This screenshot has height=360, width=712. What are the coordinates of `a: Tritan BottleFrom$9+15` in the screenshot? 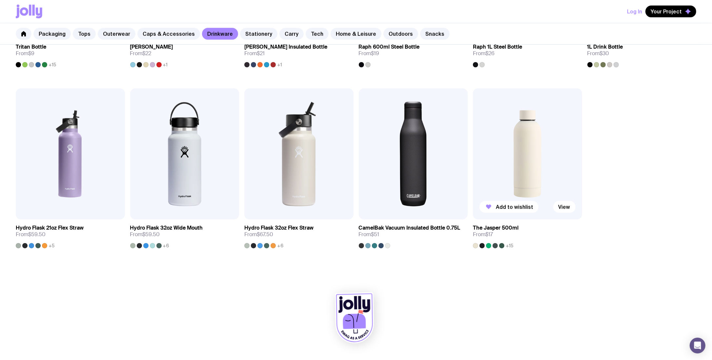 It's located at (70, 53).